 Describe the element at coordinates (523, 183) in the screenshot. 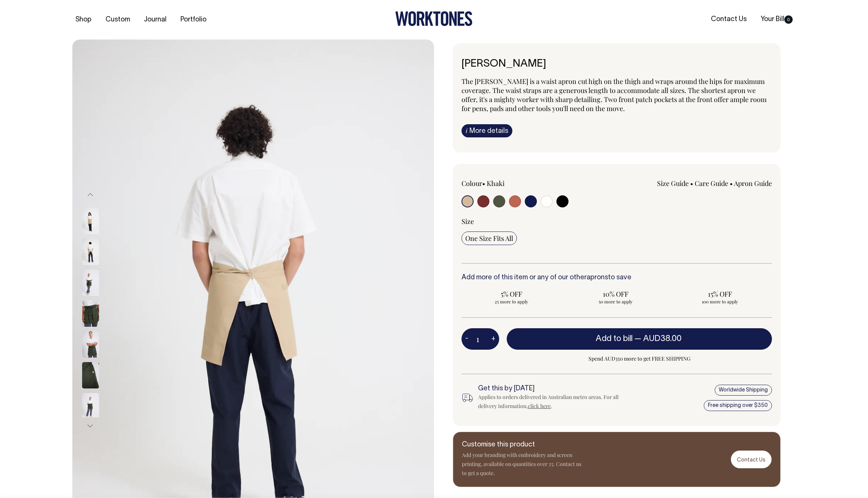

I see `div: Colour` at that location.